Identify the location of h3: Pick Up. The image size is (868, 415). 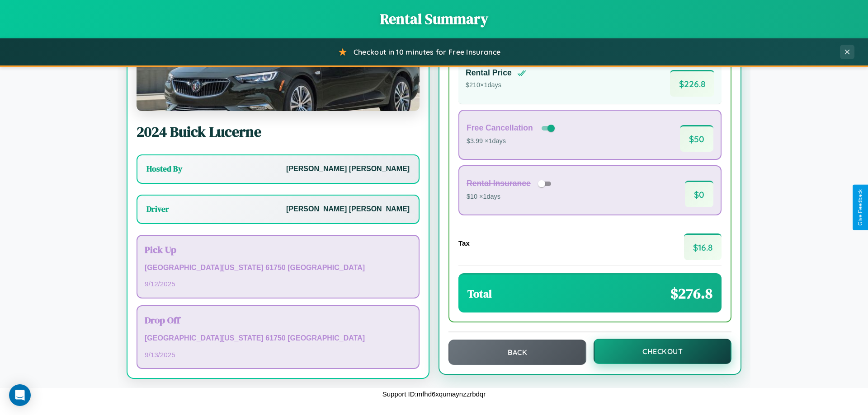
(278, 249).